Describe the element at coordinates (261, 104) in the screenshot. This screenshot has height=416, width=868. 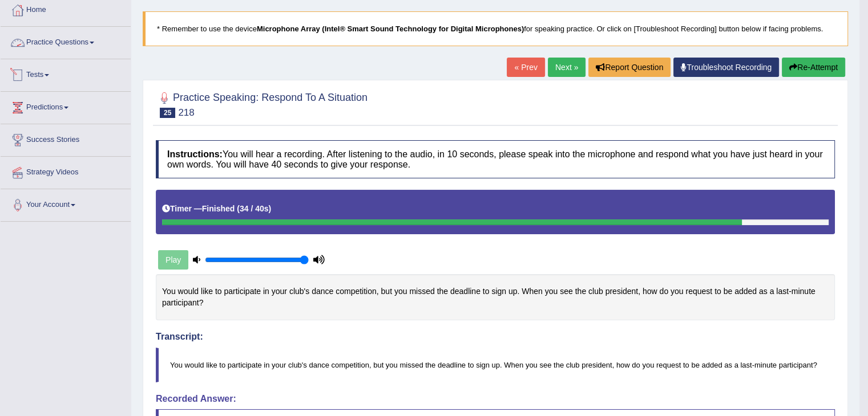
I see `h2: Practice Speaking: Respond To A Situation` at that location.